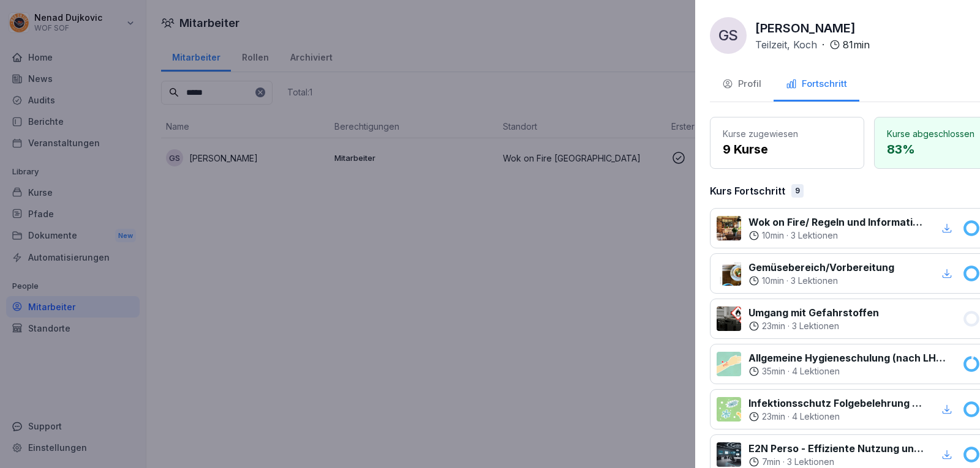 Image resolution: width=980 pixels, height=468 pixels. What do you see at coordinates (728, 36) in the screenshot?
I see `div: GS` at bounding box center [728, 36].